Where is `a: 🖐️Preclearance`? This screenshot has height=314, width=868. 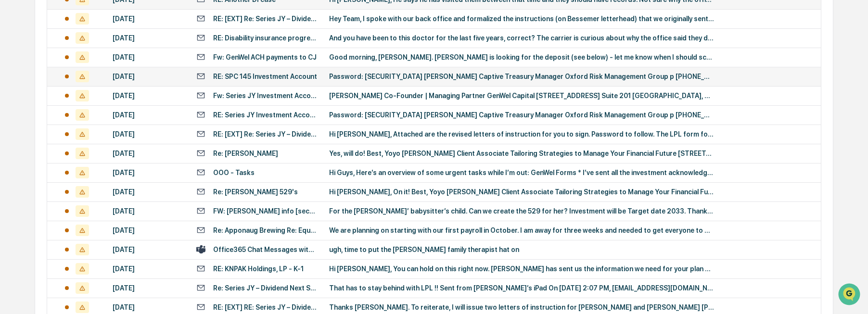 a: 🖐️Preclearance is located at coordinates (36, 126).